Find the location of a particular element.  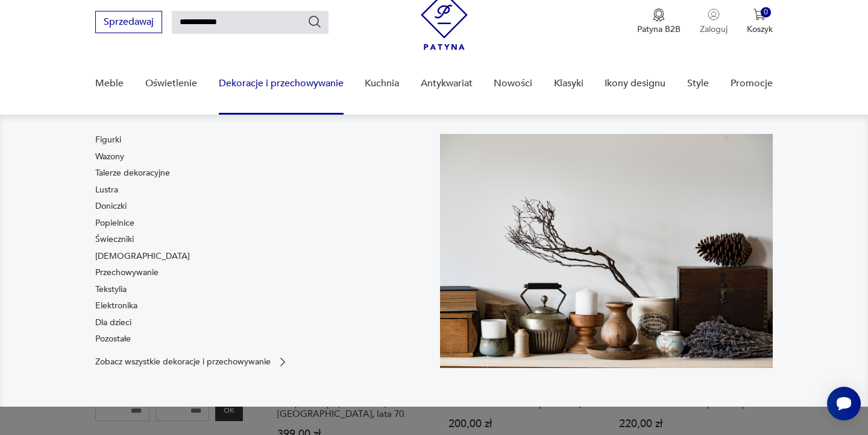

a: Elektronika is located at coordinates (116, 306).